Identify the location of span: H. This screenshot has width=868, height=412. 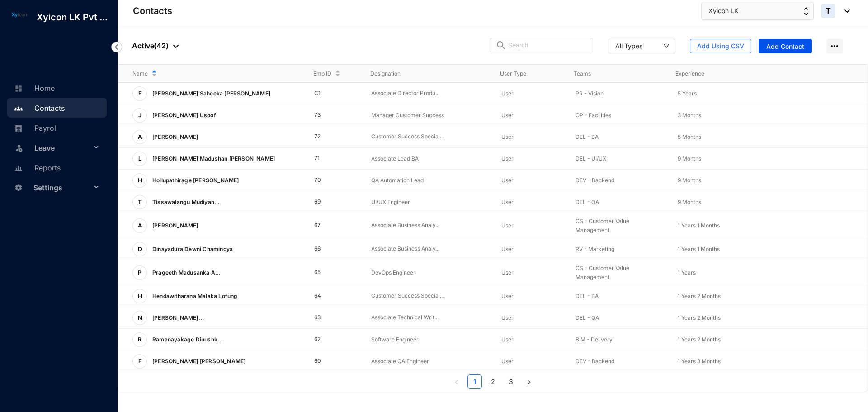
(139, 180).